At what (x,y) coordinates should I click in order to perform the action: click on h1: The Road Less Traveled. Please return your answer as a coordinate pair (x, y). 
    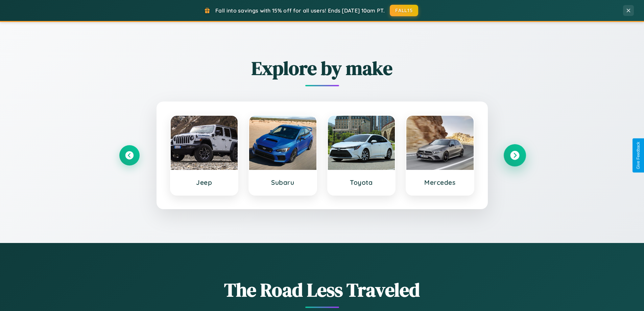
    Looking at the image, I should click on (322, 290).